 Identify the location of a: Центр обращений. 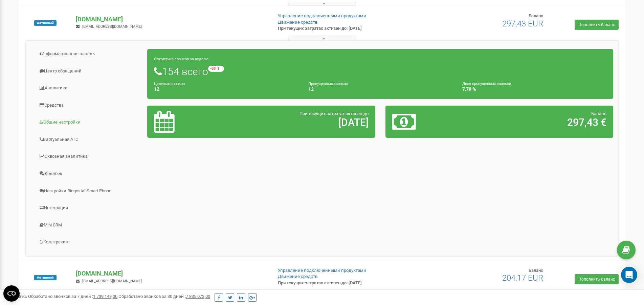
(89, 71).